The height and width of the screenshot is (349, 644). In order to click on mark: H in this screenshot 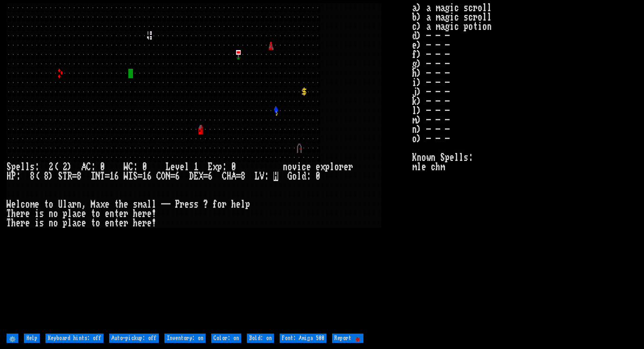, I will do `click(276, 177)`.